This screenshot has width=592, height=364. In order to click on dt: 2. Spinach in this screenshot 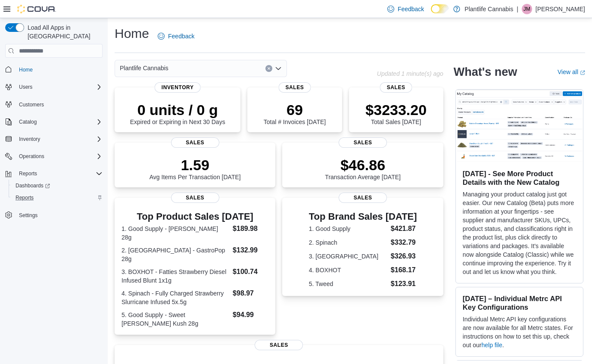, I will do `click(348, 243)`.